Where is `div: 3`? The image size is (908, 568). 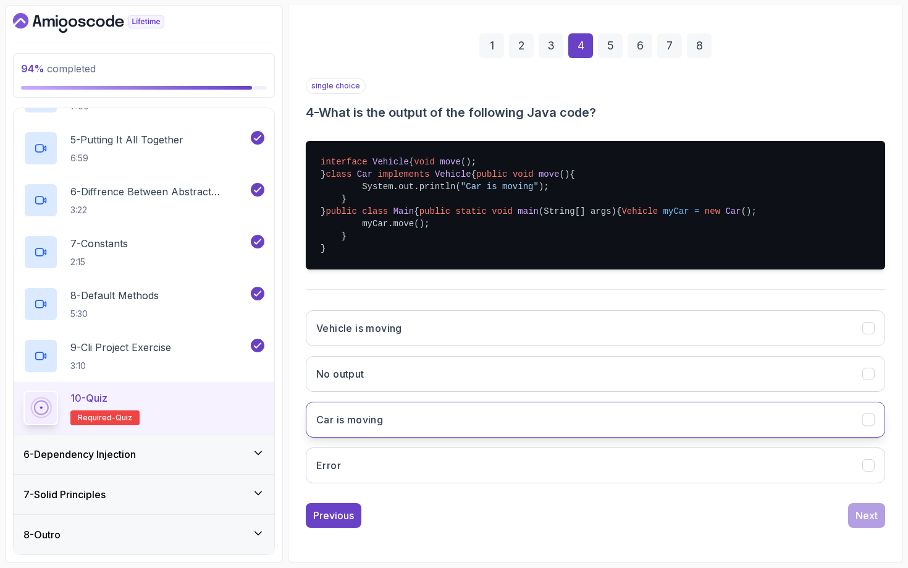
div: 3 is located at coordinates (551, 46).